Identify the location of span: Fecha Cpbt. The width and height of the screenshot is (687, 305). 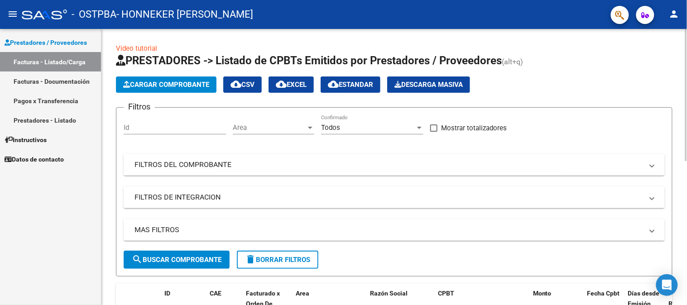
(604, 293).